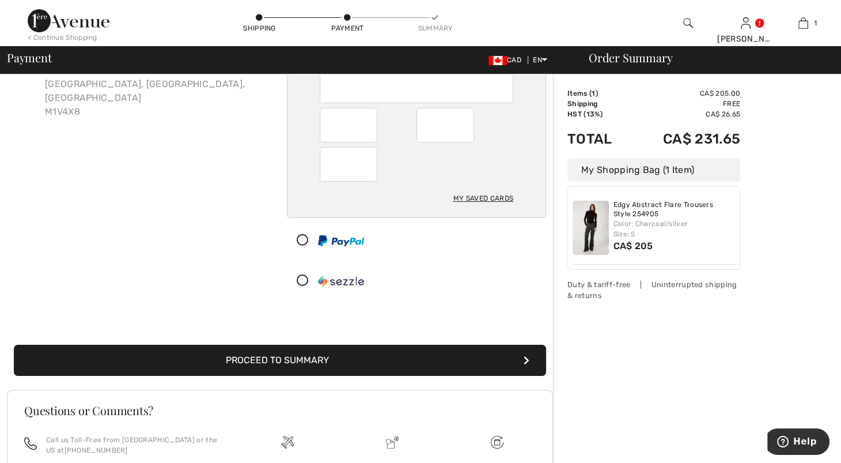 This screenshot has height=463, width=841. I want to click on div: Color: Charcoal/silver Size: S, so click(675, 229).